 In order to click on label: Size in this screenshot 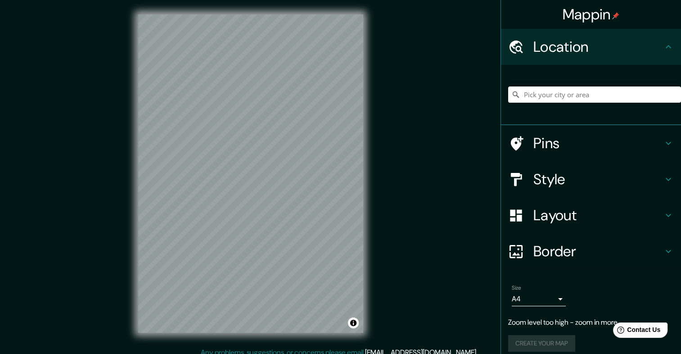, I will do `click(516, 288)`.